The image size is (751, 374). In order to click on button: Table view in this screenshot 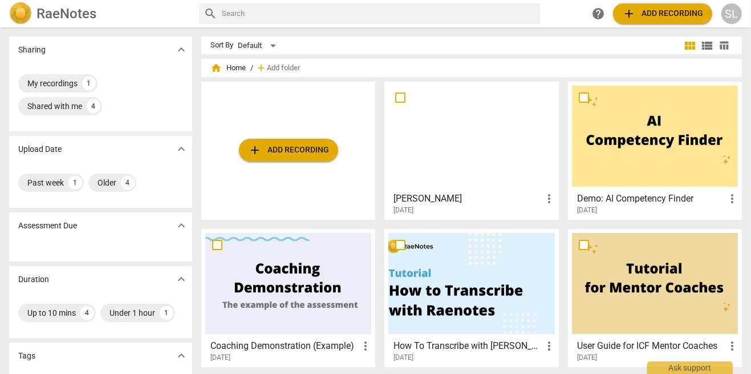, I will do `click(725, 46)`.